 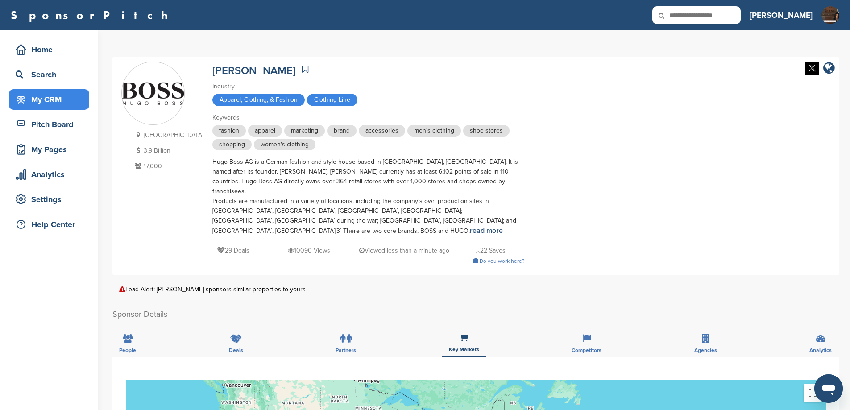 I want to click on a: Analytics, so click(x=49, y=175).